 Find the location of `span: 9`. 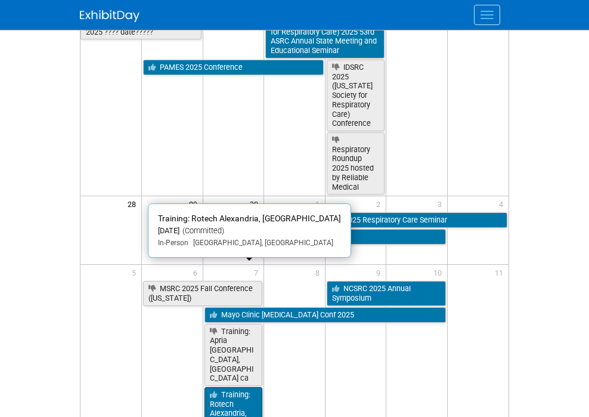

span: 9 is located at coordinates (380, 272).